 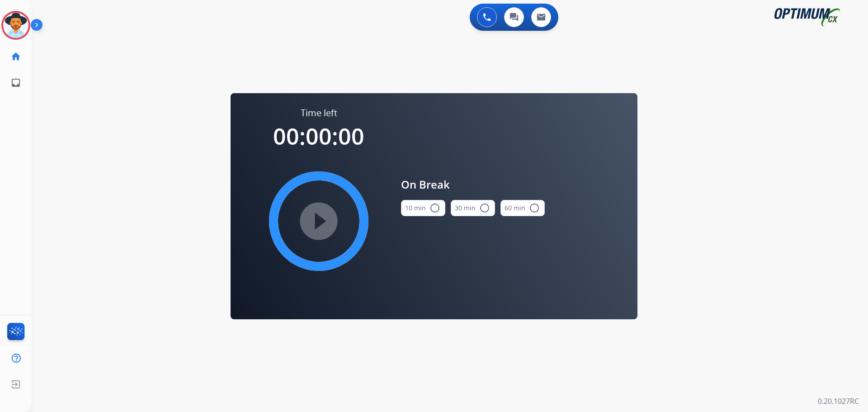 I want to click on mat-icon: home, so click(x=16, y=57).